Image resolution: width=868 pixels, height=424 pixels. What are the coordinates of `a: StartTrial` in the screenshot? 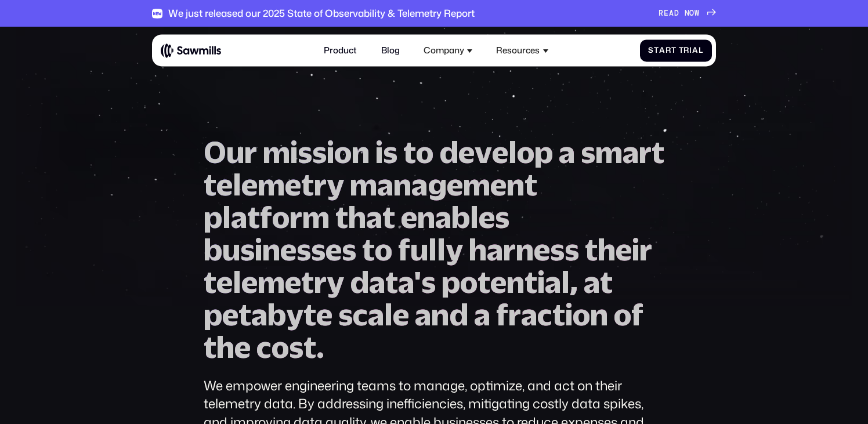 It's located at (676, 51).